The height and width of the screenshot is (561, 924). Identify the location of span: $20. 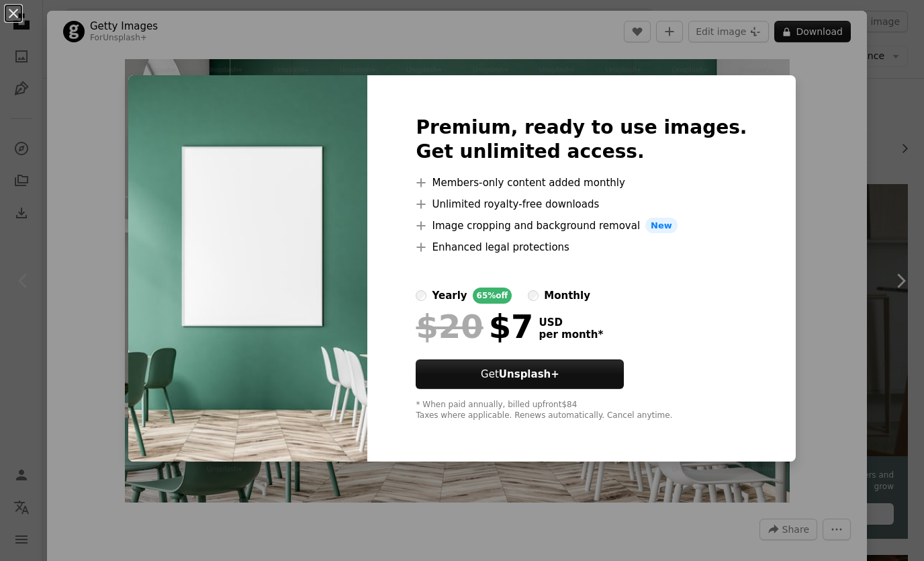
(450, 327).